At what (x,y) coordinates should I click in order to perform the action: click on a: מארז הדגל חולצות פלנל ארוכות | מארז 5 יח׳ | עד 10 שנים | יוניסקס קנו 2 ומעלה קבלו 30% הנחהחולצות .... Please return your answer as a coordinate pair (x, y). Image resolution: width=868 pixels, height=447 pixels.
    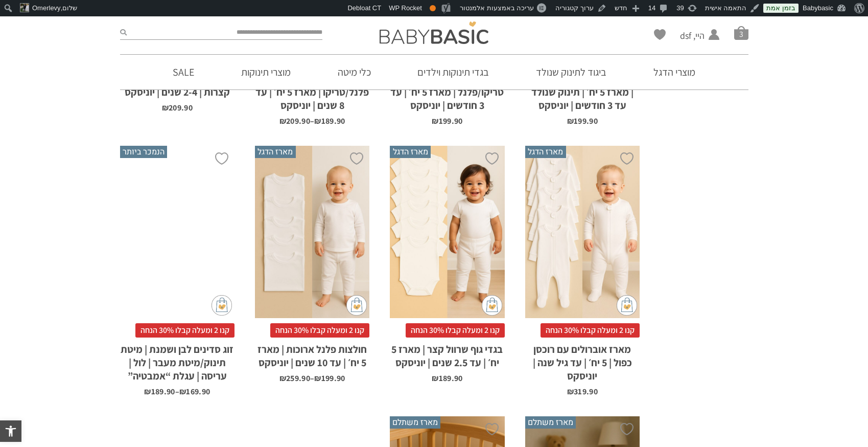
    Looking at the image, I should click on (312, 264).